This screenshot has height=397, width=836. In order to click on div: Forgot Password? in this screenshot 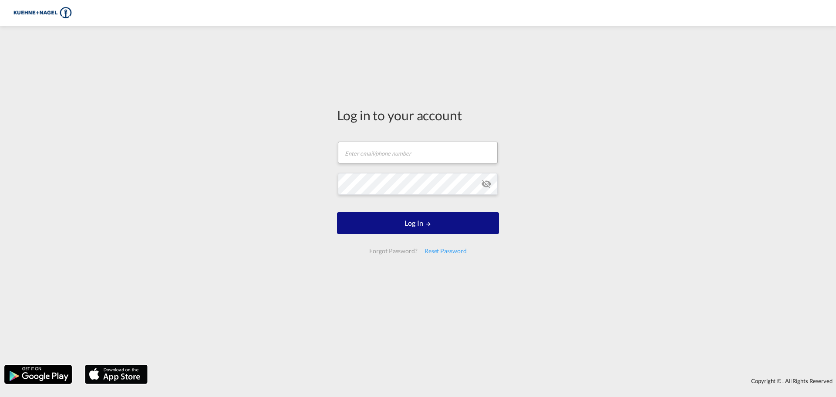, I will do `click(393, 251)`.